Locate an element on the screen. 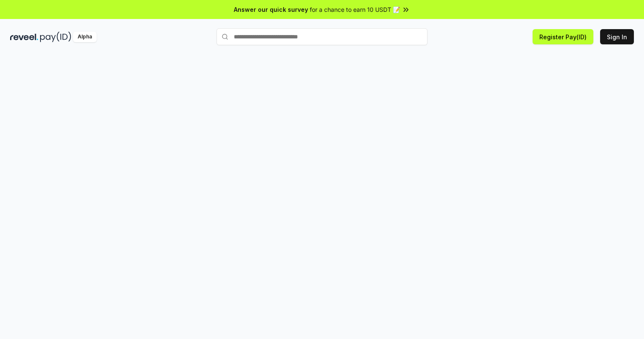 This screenshot has height=339, width=644. img: reveel_dark is located at coordinates (24, 37).